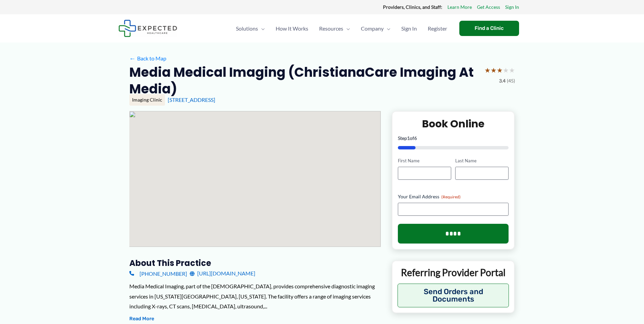  I want to click on button: Send Orders and Documents, so click(453, 296).